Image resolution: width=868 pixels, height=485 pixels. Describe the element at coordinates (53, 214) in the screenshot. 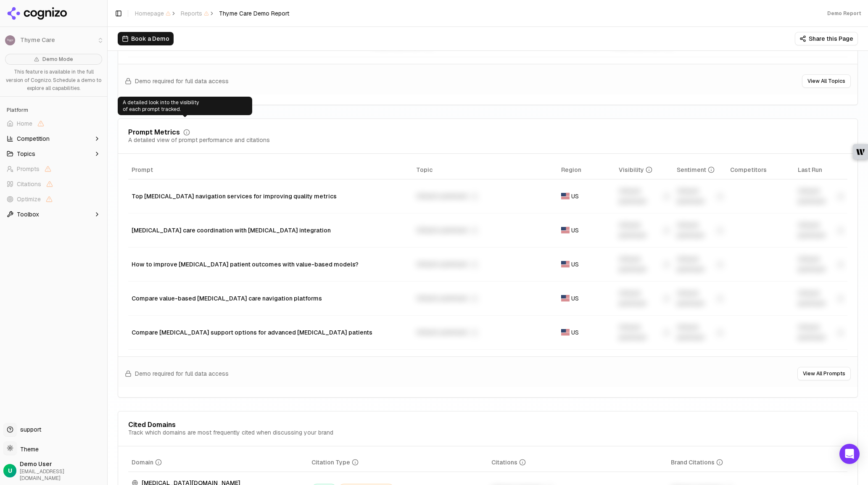

I see `button: Toolbox` at that location.